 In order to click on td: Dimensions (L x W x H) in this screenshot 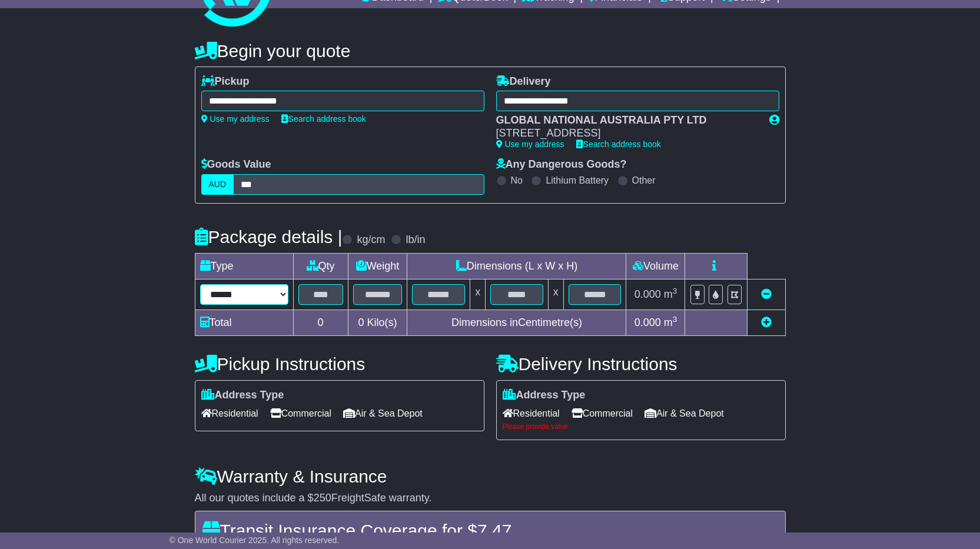, I will do `click(517, 266)`.